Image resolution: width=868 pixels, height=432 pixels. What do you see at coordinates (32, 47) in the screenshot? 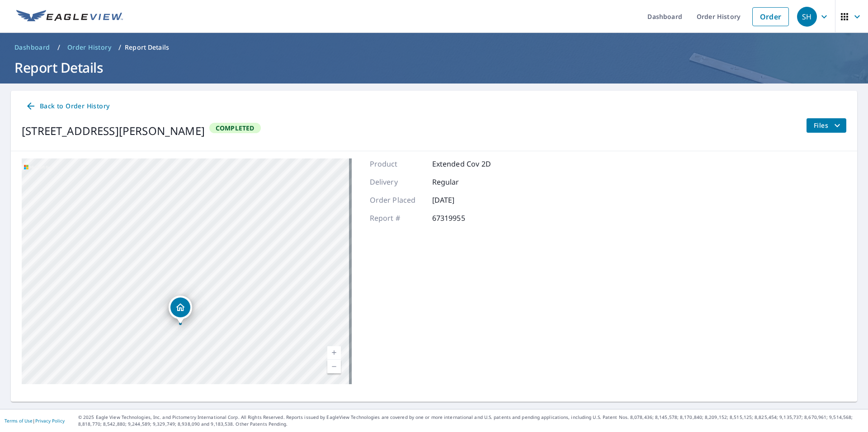
I see `span: Dashboard` at bounding box center [32, 47].